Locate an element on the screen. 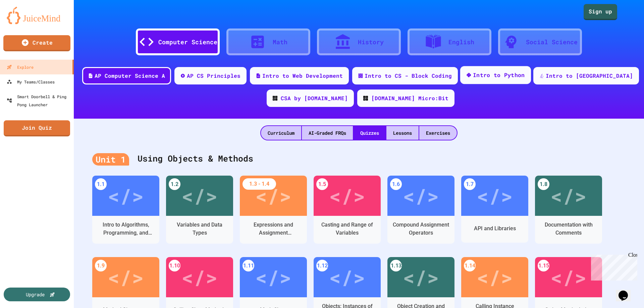 The image size is (644, 308). div: 1.14 is located at coordinates (469, 265).